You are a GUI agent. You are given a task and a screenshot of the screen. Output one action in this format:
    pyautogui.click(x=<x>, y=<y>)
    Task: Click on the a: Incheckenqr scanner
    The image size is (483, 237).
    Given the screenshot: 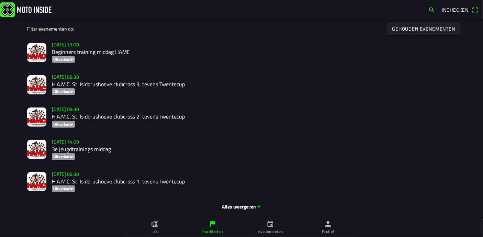 What is the action you would take?
    pyautogui.click(x=460, y=10)
    